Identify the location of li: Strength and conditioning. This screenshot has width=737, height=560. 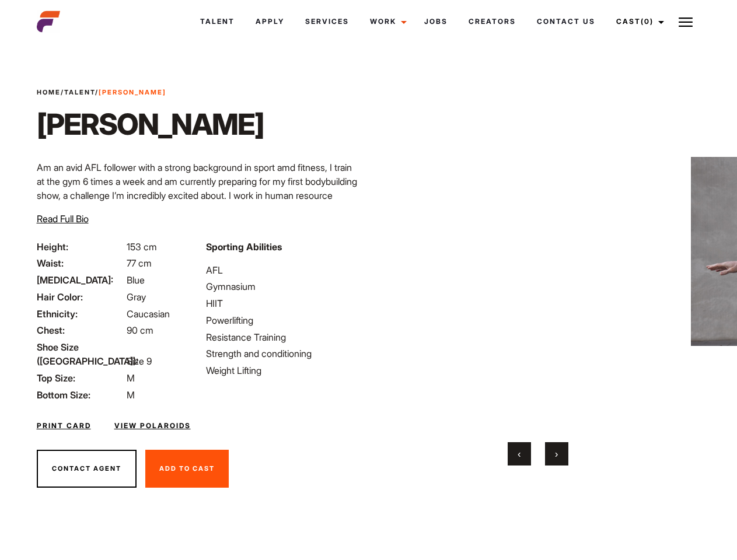
(284, 354).